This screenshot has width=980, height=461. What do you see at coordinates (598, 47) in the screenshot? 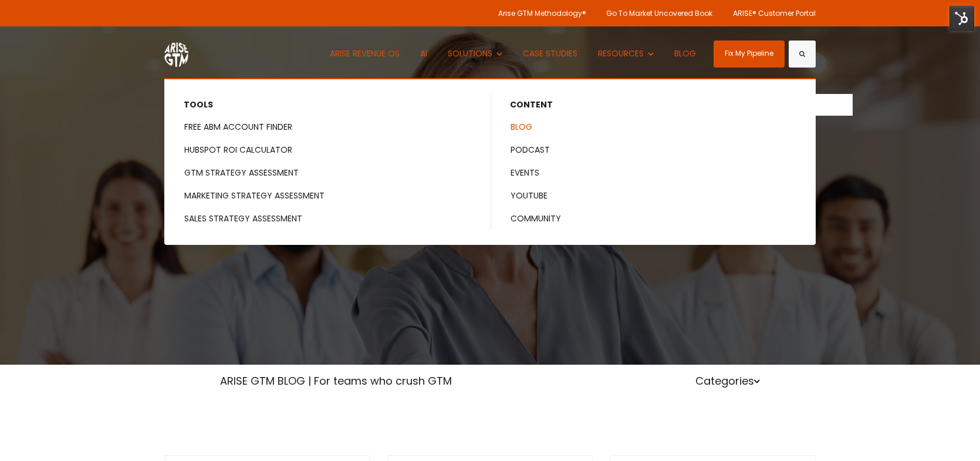
I see `span: Show submenu for RESOURCES` at bounding box center [598, 47].